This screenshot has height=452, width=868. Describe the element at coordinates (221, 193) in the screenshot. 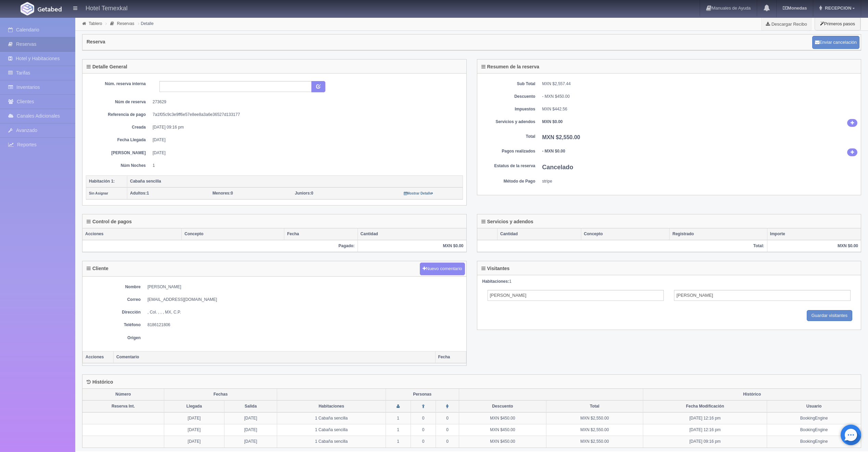

I see `strong: Menores:` at that location.